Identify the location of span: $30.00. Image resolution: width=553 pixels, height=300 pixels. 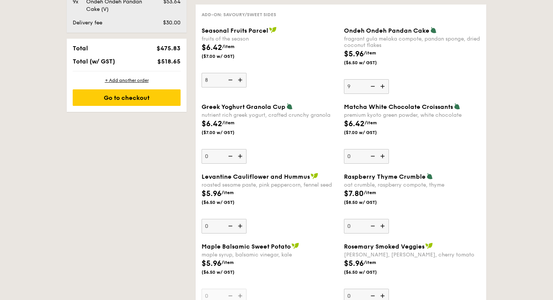
(172, 22).